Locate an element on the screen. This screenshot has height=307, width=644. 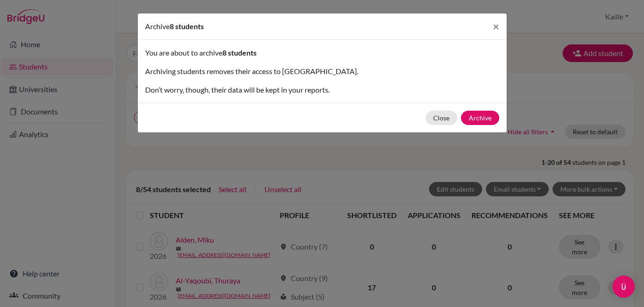
p: You are about to archive is located at coordinates (322, 53).